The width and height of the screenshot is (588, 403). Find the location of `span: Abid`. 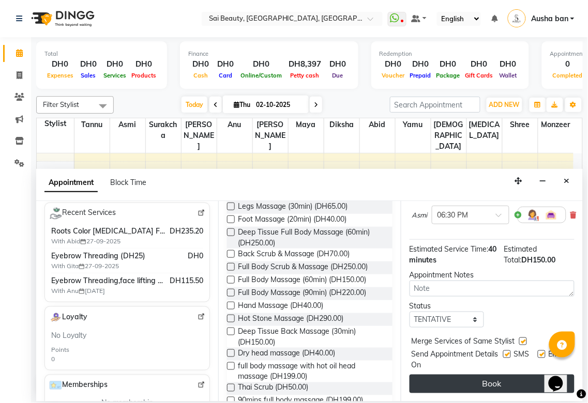

span: Abid is located at coordinates (377, 125).